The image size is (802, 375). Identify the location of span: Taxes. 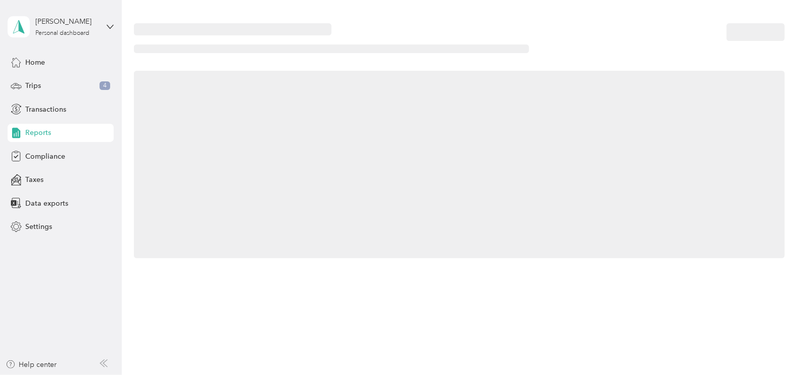
(34, 179).